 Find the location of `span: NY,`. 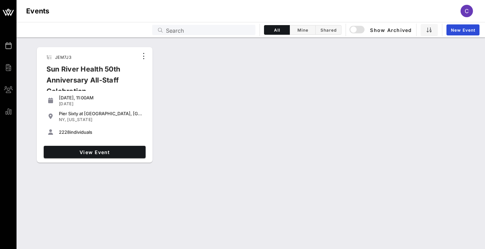

span: NY, is located at coordinates (62, 119).